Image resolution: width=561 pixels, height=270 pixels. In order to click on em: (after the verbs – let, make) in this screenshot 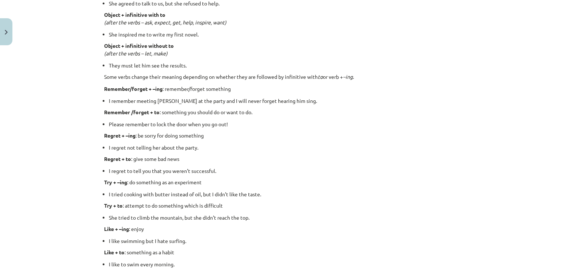, I will do `click(136, 53)`.